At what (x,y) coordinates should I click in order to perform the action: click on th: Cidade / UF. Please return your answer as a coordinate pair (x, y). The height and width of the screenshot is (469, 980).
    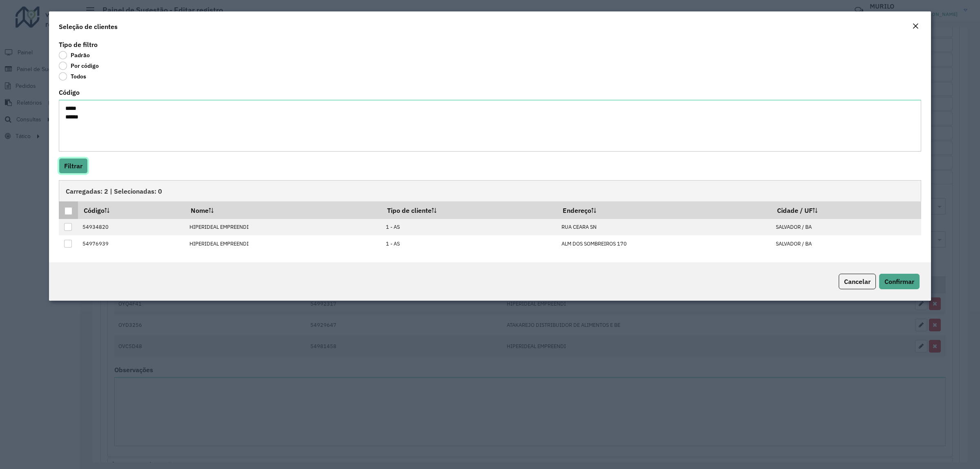
    Looking at the image, I should click on (846, 210).